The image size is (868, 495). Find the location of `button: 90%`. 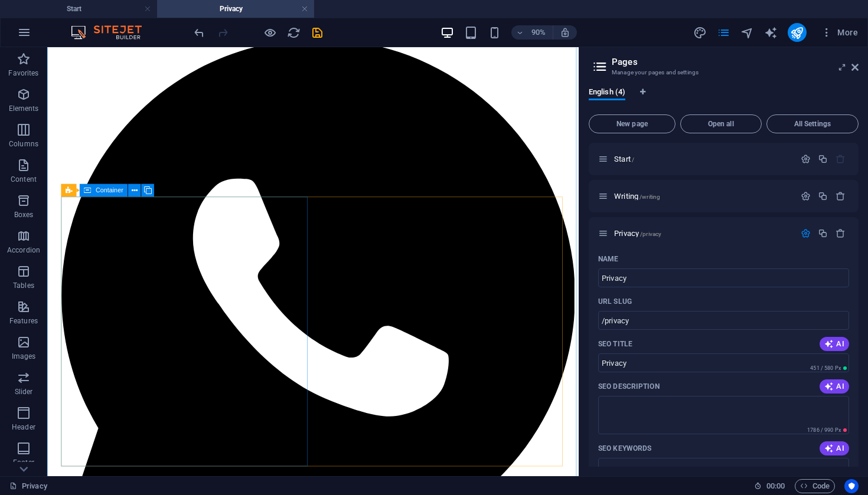

button: 90% is located at coordinates (532, 33).